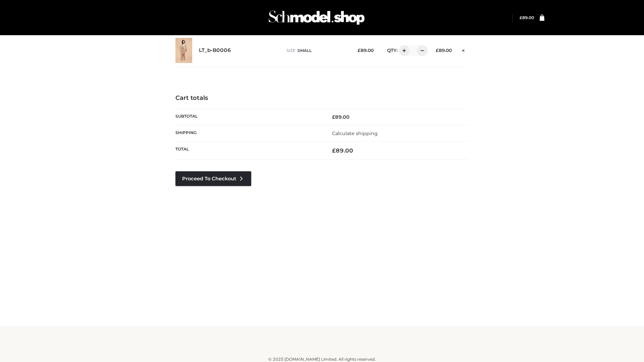  Describe the element at coordinates (526, 17) in the screenshot. I see `a: £89.00` at that location.